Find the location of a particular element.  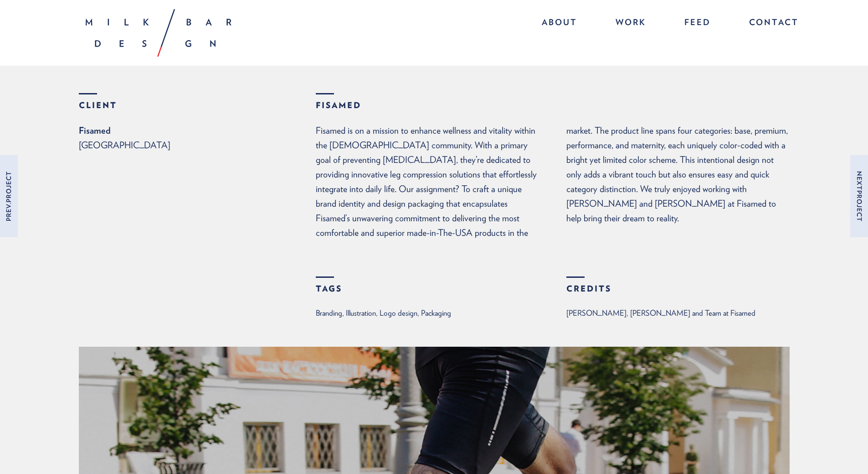

a: Feed is located at coordinates (698, 23).